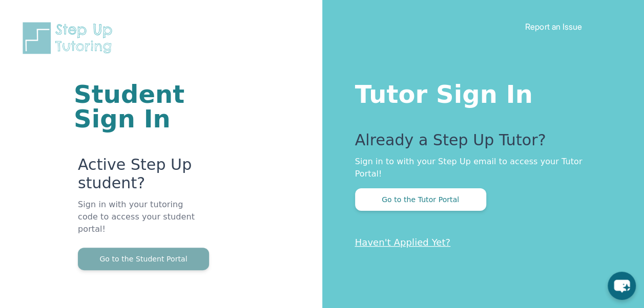  Describe the element at coordinates (480, 168) in the screenshot. I see `p: Sign in to with your Step Up email to access your Tutor Portal!` at that location.